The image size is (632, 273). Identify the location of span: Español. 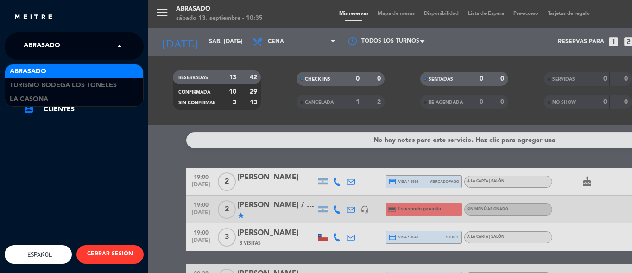
(38, 254).